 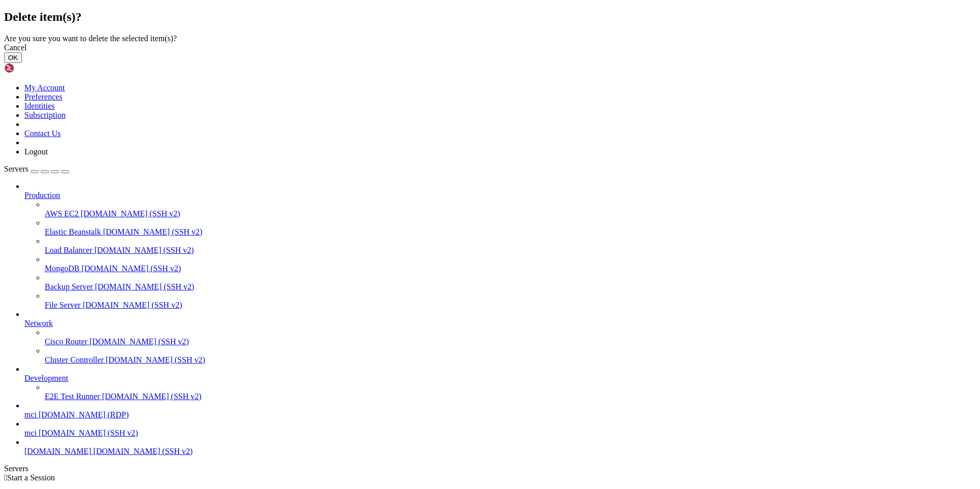 I want to click on span: E2E Test Runner, so click(x=72, y=396).